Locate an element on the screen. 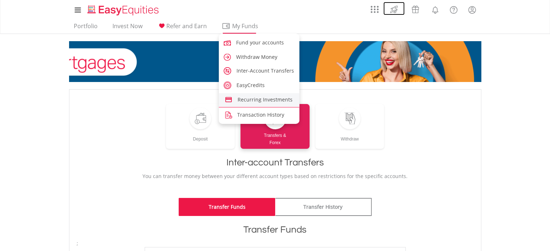 The height and width of the screenshot is (251, 550). a: Transfers &Forex is located at coordinates (275, 127).